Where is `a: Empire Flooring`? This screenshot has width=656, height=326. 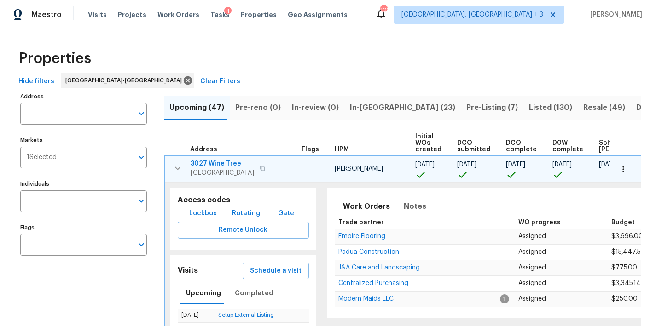
a: Empire Flooring is located at coordinates (362, 236).